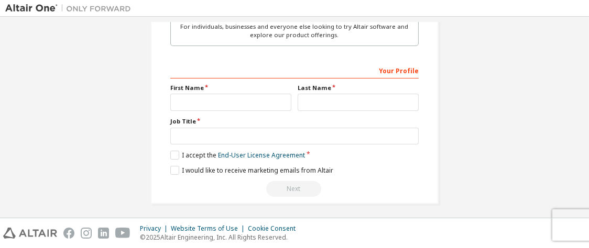 The image size is (589, 248). What do you see at coordinates (237, 155) in the screenshot?
I see `label: I accept the` at bounding box center [237, 155].